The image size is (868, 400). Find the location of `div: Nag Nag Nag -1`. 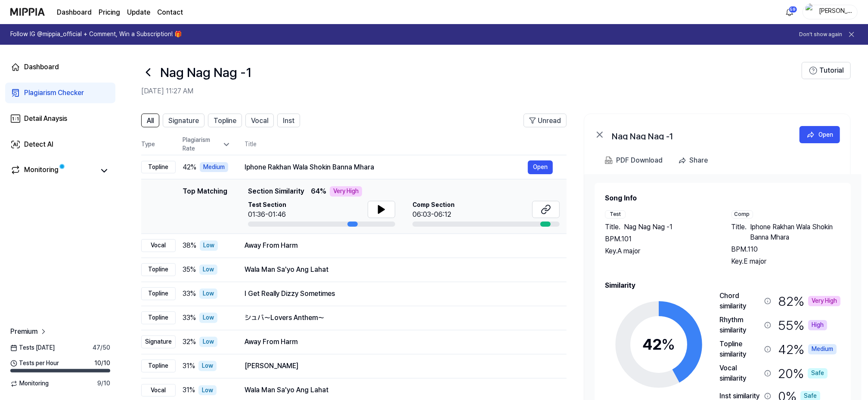

div: Nag Nag Nag -1 is located at coordinates (697, 135).